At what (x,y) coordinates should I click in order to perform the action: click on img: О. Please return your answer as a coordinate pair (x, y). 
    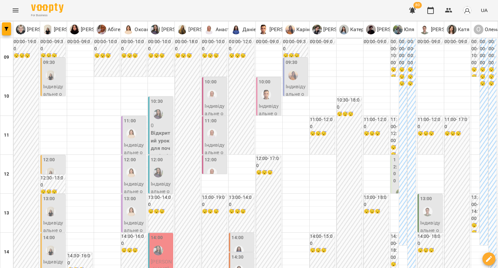
    Looking at the image, I should click on (128, 30).